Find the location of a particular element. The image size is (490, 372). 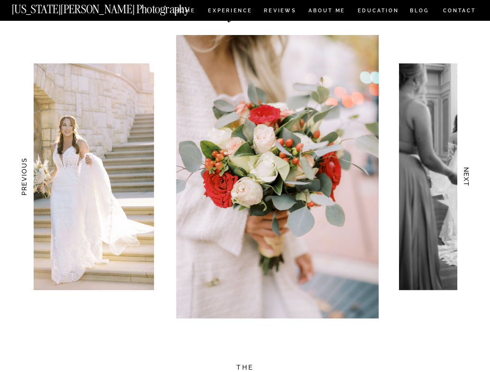

nav: EDUCATION is located at coordinates (378, 11).